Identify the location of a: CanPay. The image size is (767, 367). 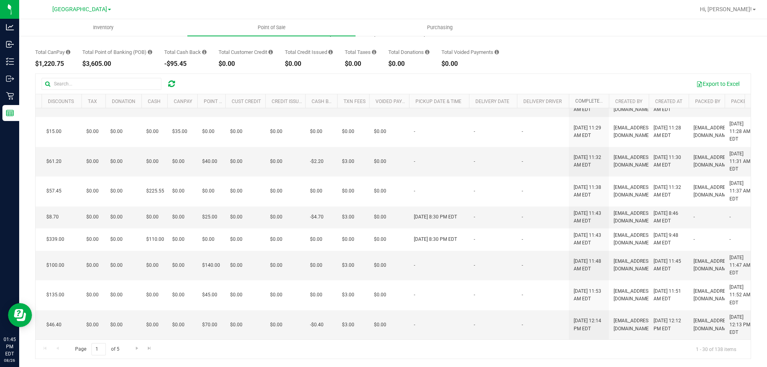
(183, 101).